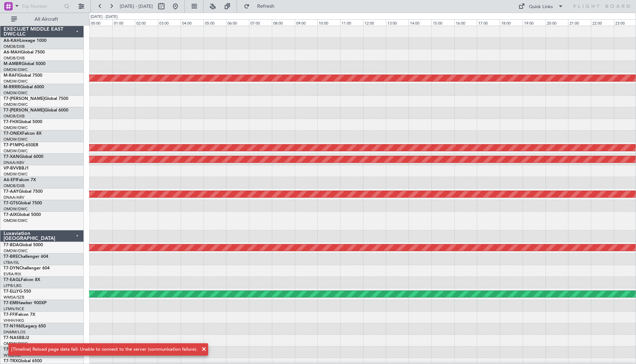 This screenshot has width=636, height=364. Describe the element at coordinates (11, 245) in the screenshot. I see `span: T7-BDA` at that location.